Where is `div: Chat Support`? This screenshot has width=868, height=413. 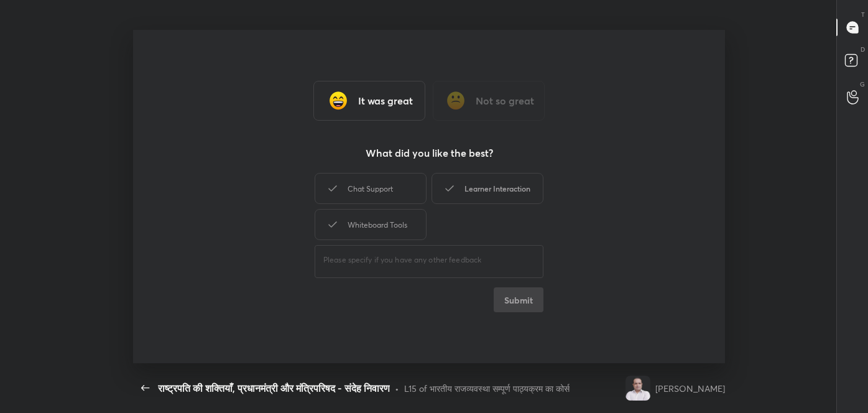
div: Chat Support is located at coordinates (370, 188).